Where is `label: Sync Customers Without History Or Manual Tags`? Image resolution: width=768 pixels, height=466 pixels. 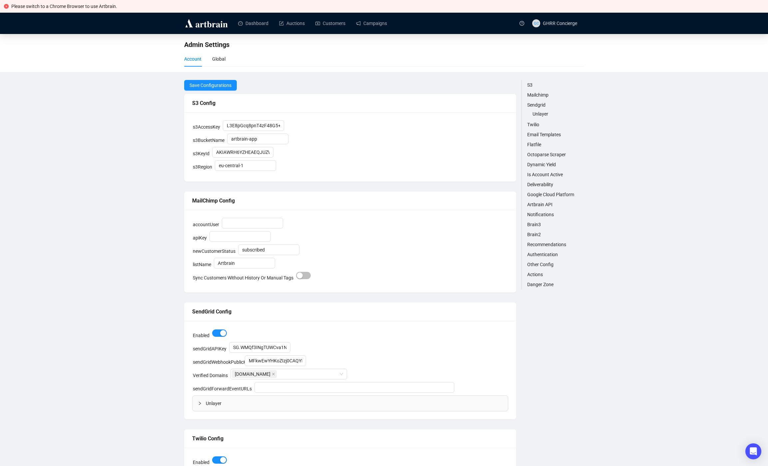 label: Sync Customers Without History Or Manual Tags is located at coordinates (243, 278).